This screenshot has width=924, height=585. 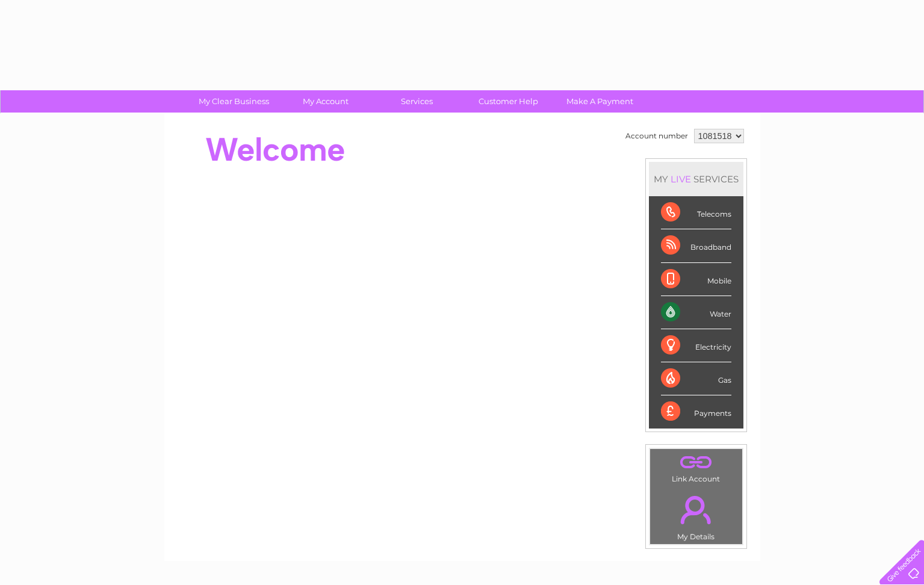 I want to click on td: Link Account, so click(x=696, y=467).